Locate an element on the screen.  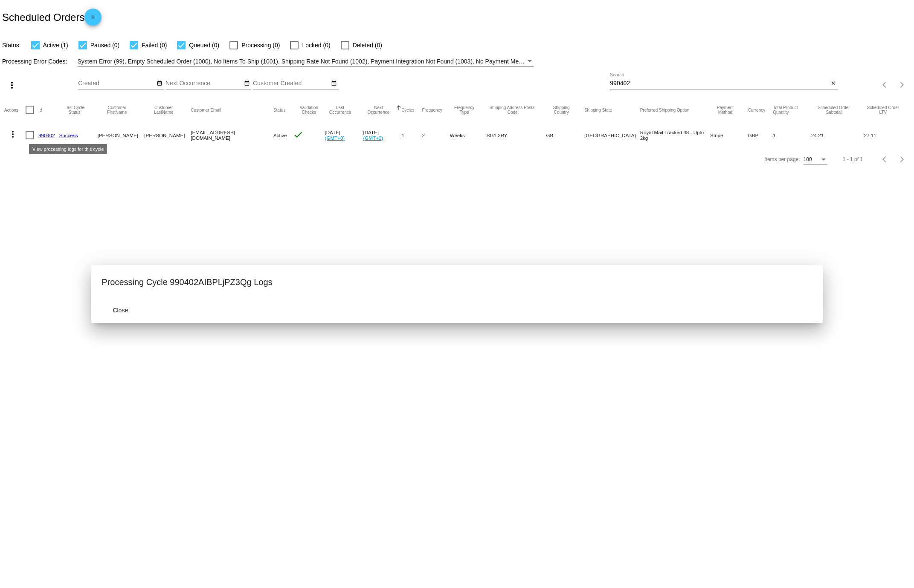
span: Paused (0) is located at coordinates (105, 45).